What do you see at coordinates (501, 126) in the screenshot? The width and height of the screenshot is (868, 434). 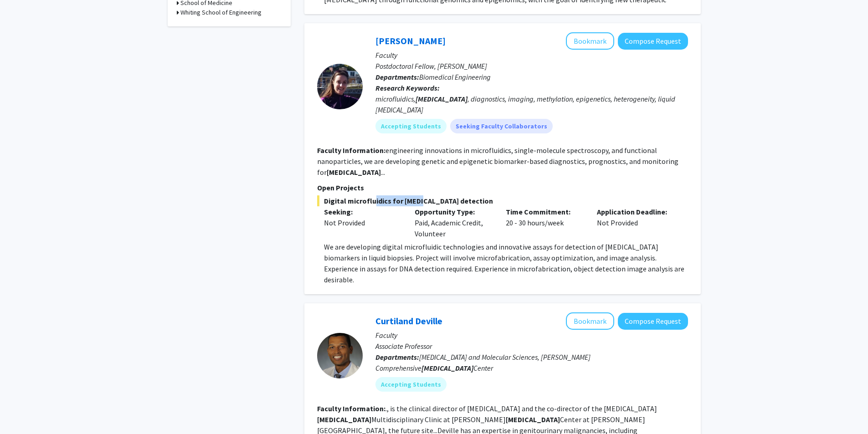 I see `mat-chip: Seeking Faculty Collaborators` at bounding box center [501, 126].